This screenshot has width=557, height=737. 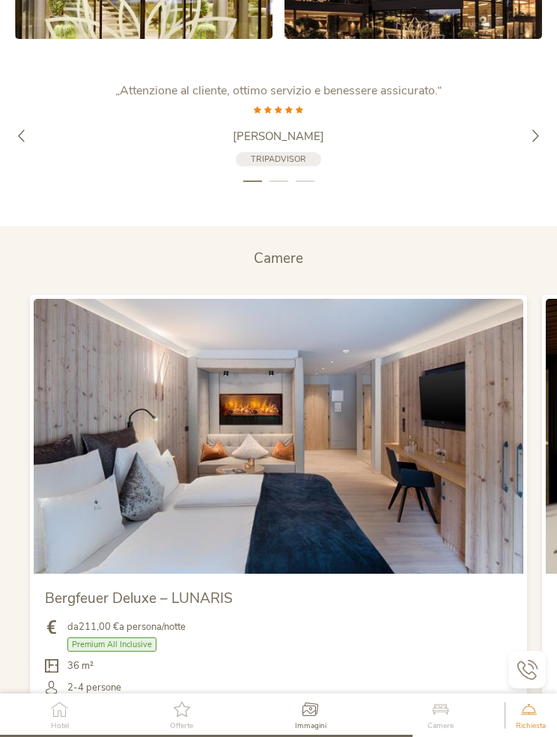 I want to click on span: Hotel, so click(x=60, y=726).